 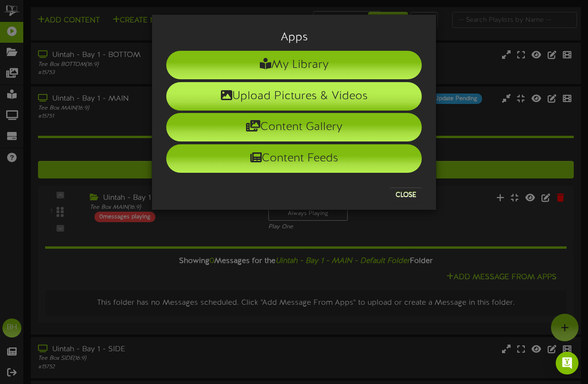 What do you see at coordinates (406, 195) in the screenshot?
I see `button: Close` at bounding box center [406, 195].